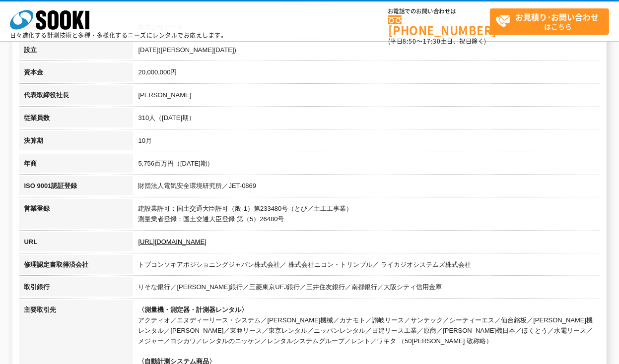 The image size is (619, 364). I want to click on th: 資本金, so click(76, 74).